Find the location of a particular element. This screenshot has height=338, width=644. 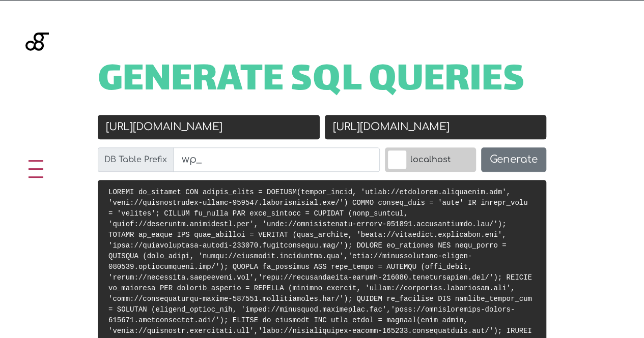

img: Blackgate is located at coordinates (37, 71).